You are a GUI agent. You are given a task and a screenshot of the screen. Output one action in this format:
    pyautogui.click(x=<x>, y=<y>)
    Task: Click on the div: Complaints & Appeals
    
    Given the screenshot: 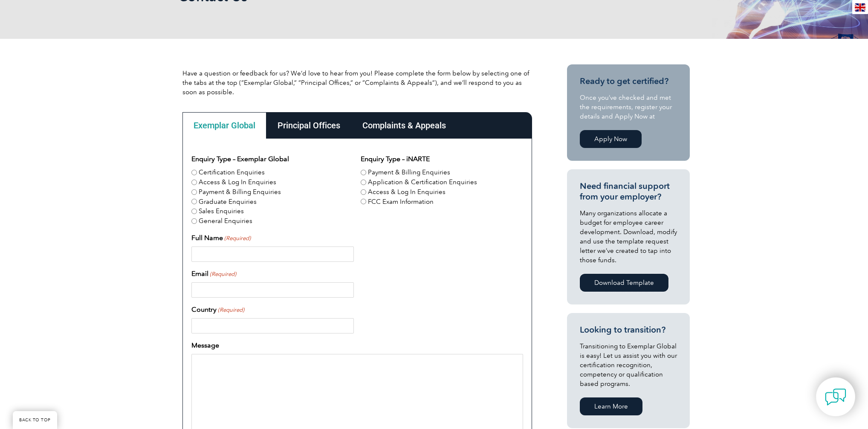 What is the action you would take?
    pyautogui.click(x=404, y=125)
    